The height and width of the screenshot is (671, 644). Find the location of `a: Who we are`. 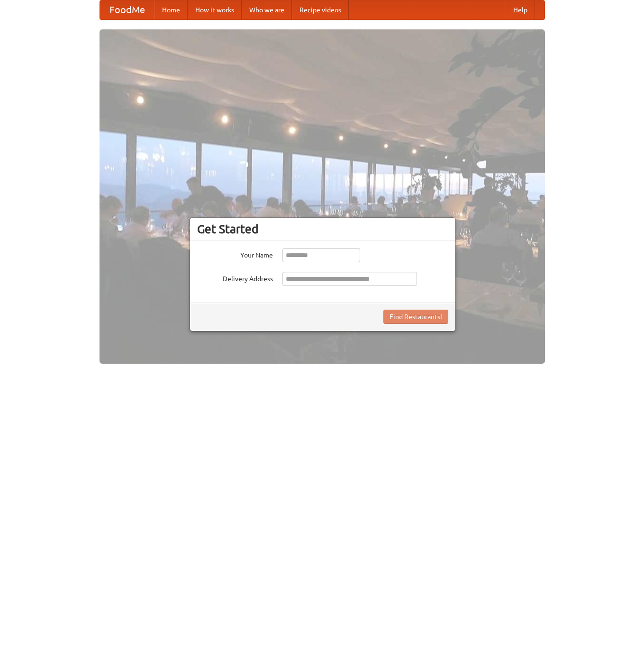

a: Who we are is located at coordinates (267, 9).